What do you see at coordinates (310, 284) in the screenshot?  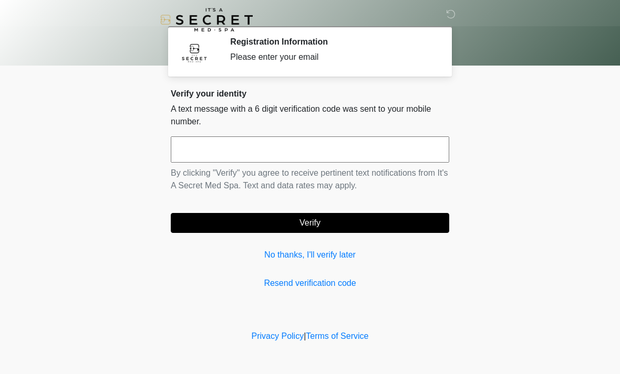 I see `a: Resend verification code` at bounding box center [310, 284].